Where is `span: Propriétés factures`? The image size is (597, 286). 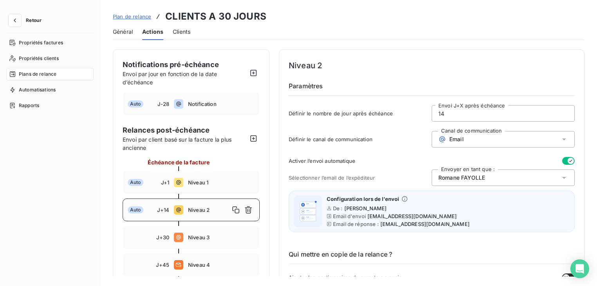 span: Propriétés factures is located at coordinates (41, 43).